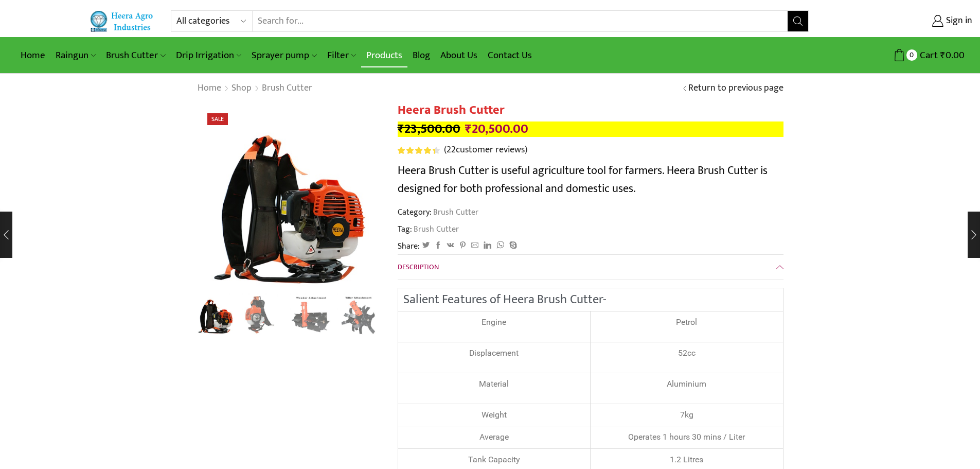 The width and height of the screenshot is (980, 469). What do you see at coordinates (263, 314) in the screenshot?
I see `a: 4` at bounding box center [263, 314].